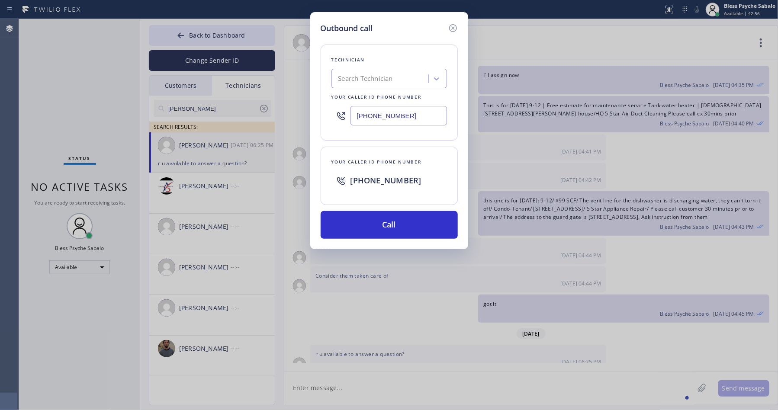  What do you see at coordinates (346, 28) in the screenshot?
I see `h5: Outbound call` at bounding box center [346, 28].